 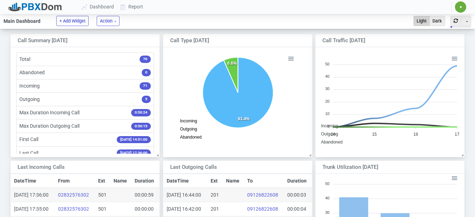 What do you see at coordinates (298, 195) in the screenshot?
I see `td: 00:00:03` at bounding box center [298, 195].